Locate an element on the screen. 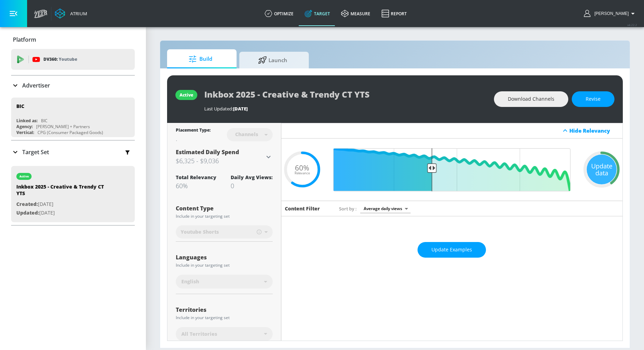  div: 60% is located at coordinates (196, 186).